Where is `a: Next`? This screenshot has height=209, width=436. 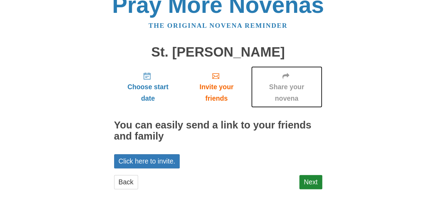 a: Next is located at coordinates (311, 182).